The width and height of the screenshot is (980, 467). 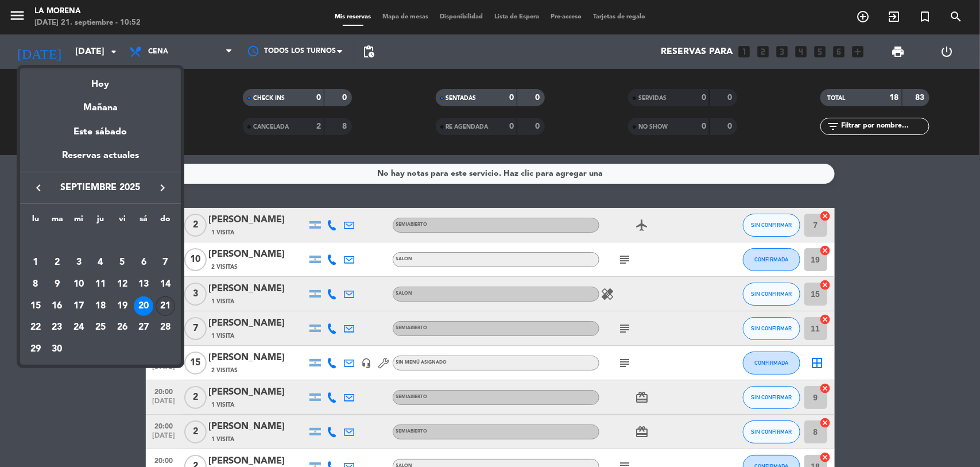 What do you see at coordinates (165, 222) in the screenshot?
I see `th: domingo` at bounding box center [165, 222].